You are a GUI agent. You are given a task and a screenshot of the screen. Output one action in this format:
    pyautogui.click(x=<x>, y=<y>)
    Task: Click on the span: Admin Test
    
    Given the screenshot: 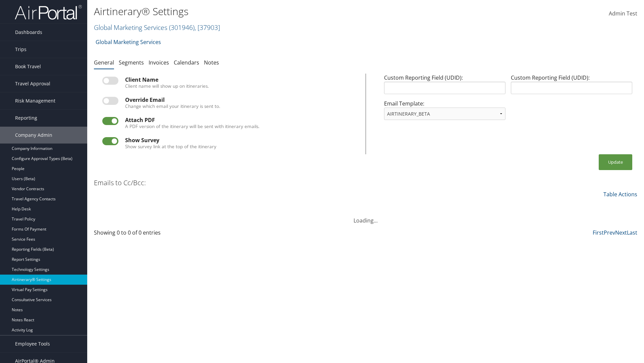 What is the action you would take?
    pyautogui.click(x=623, y=13)
    